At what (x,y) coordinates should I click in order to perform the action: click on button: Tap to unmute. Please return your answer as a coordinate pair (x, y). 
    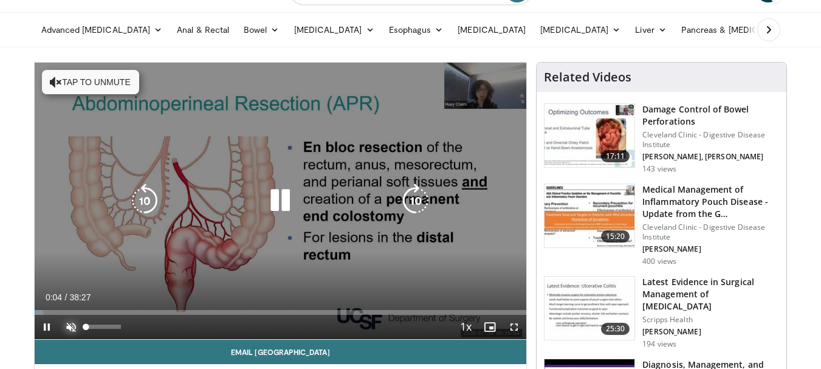
    Looking at the image, I should click on (91, 82).